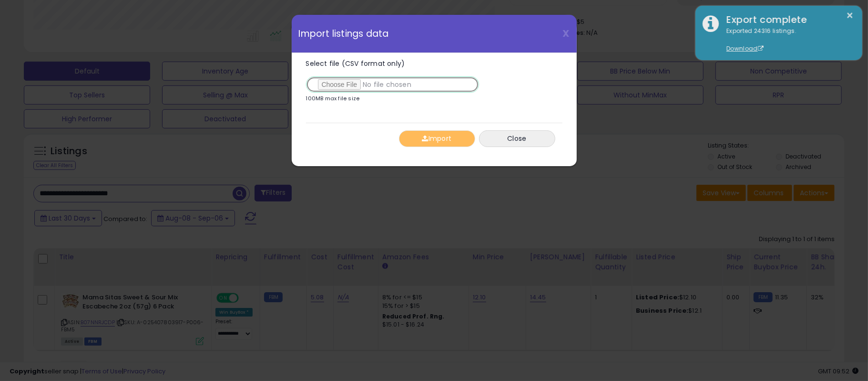 The width and height of the screenshot is (868, 381). Describe the element at coordinates (333, 98) in the screenshot. I see `p: 100MB max file size` at that location.